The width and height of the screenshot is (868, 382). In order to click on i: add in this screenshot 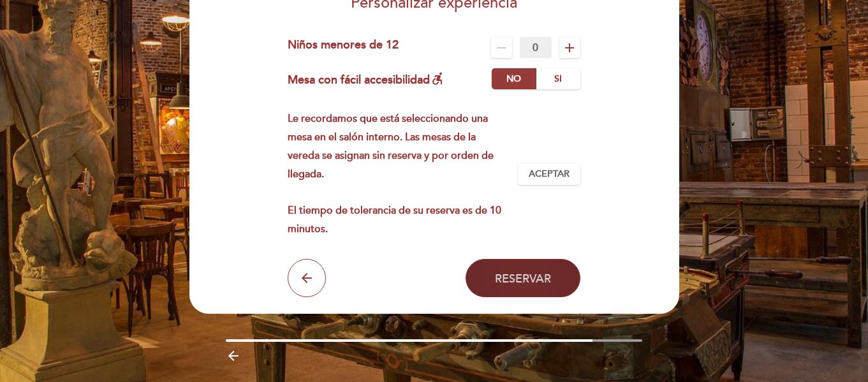, I will do `click(570, 48)`.